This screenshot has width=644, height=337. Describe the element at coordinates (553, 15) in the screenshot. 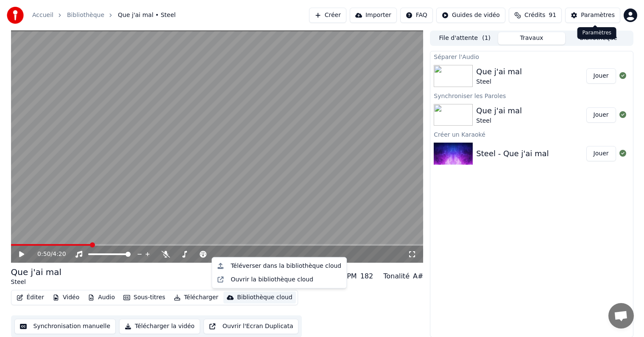

I see `span: 91` at that location.